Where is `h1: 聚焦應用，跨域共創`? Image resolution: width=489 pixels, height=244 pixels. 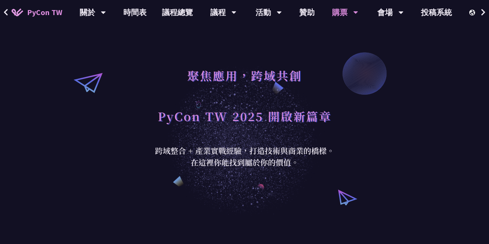 h1: 聚焦應用，跨域共創 is located at coordinates (244, 75).